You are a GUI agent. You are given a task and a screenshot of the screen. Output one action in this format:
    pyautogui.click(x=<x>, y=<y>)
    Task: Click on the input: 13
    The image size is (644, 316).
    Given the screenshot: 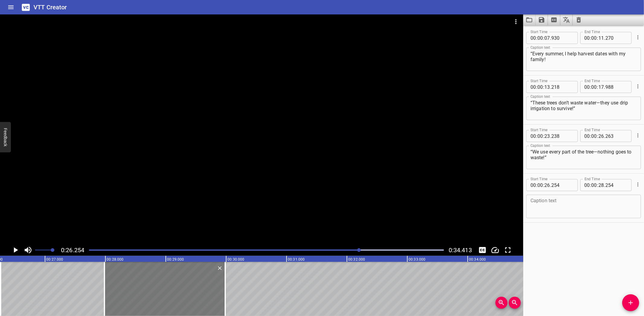 What is the action you would take?
    pyautogui.click(x=547, y=87)
    